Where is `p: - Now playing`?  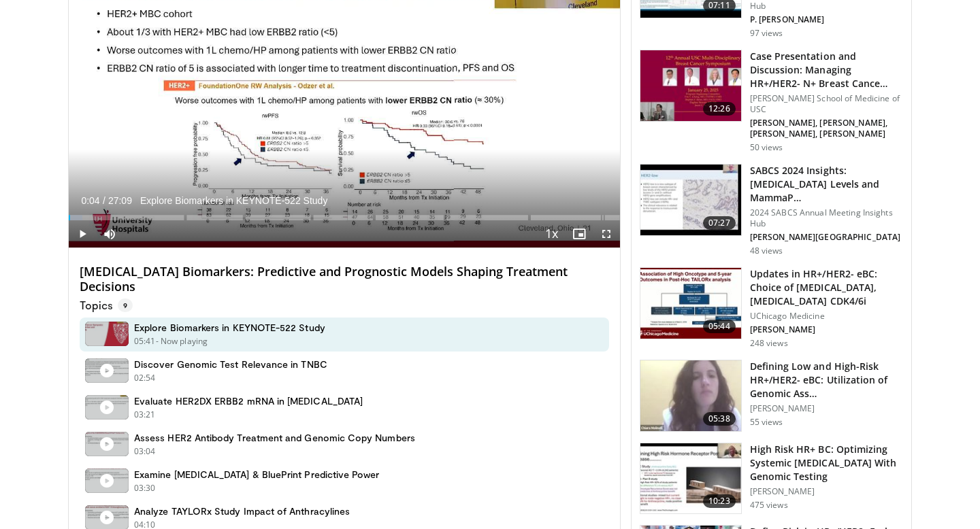
p: - Now playing is located at coordinates (182, 341).